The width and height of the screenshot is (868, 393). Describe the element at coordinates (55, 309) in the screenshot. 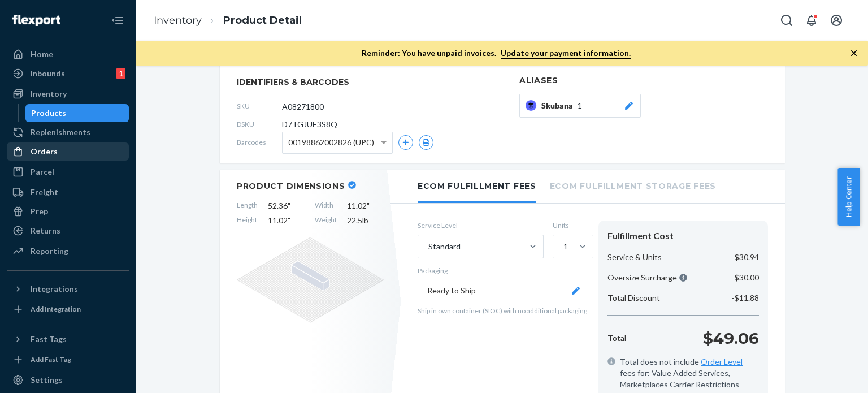

I see `div: Add Integration` at that location.